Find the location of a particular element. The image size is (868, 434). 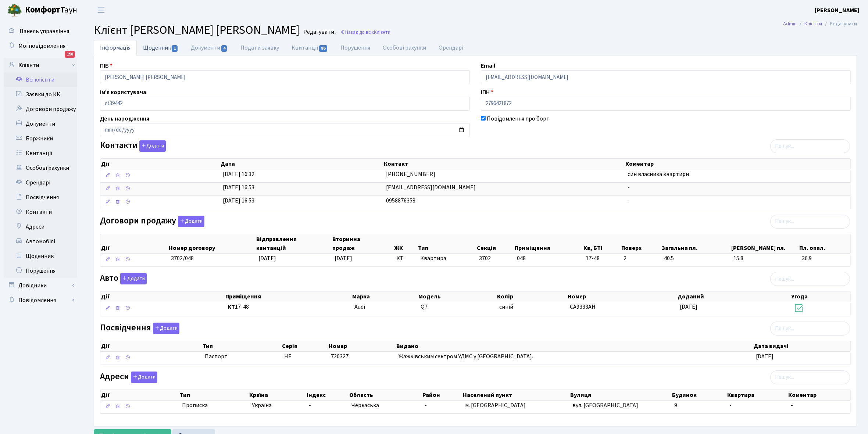

span: 15.8 is located at coordinates (765, 258).